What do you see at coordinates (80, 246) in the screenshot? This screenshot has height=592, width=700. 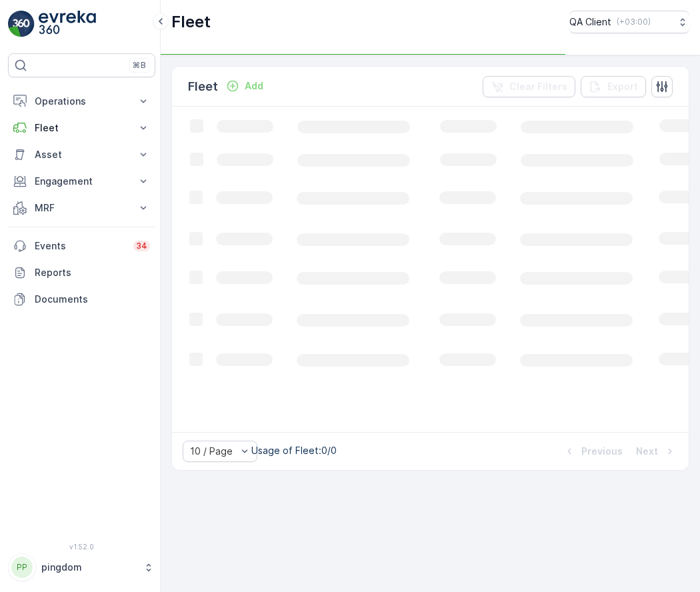 I see `p: Events` at bounding box center [80, 246].